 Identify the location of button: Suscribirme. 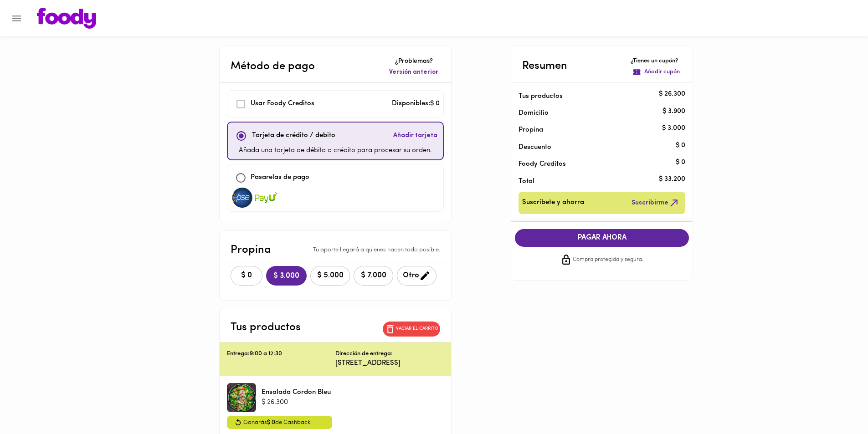
(655, 203).